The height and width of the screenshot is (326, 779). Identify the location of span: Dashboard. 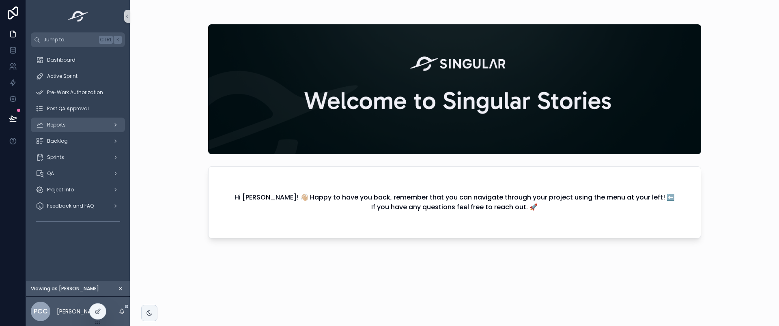
(61, 60).